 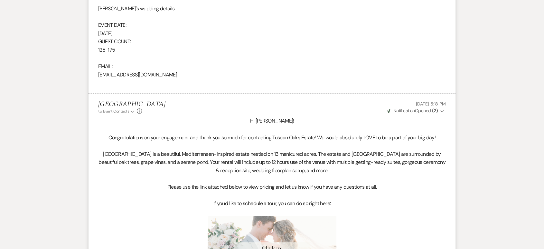 What do you see at coordinates (435, 110) in the screenshot?
I see `strong: ( 2 )` at bounding box center [435, 110].